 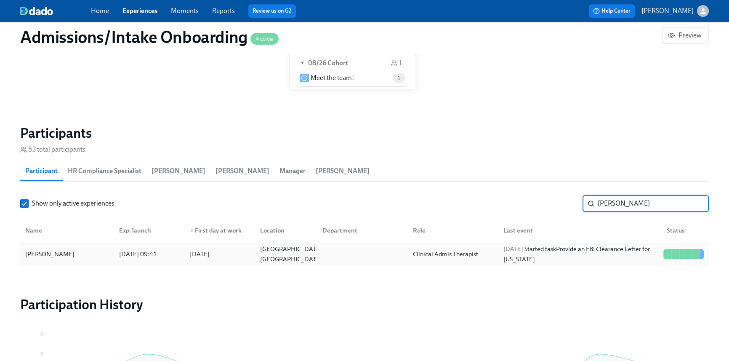 What do you see at coordinates (53, 149) in the screenshot?
I see `div: 53 total participants` at bounding box center [53, 149].